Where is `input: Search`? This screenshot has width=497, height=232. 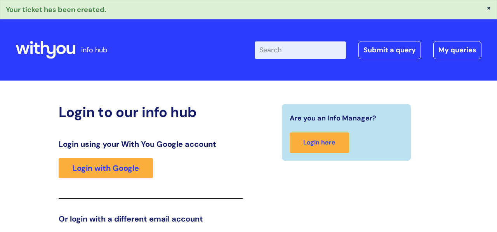
input: Search is located at coordinates (300, 50).